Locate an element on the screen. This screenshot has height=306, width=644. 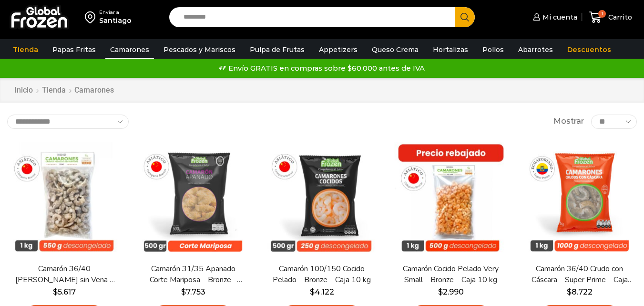
a: Abarrotes is located at coordinates (535, 50).